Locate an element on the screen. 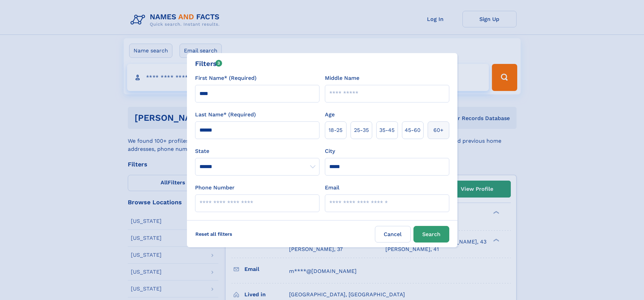 Image resolution: width=644 pixels, height=300 pixels. label: City is located at coordinates (330, 151).